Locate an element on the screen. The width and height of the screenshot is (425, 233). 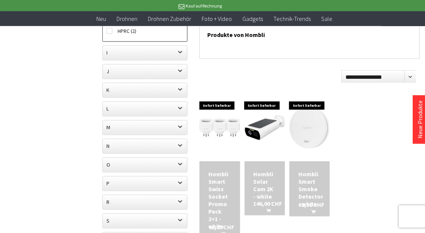
span: Neu is located at coordinates (101, 19).